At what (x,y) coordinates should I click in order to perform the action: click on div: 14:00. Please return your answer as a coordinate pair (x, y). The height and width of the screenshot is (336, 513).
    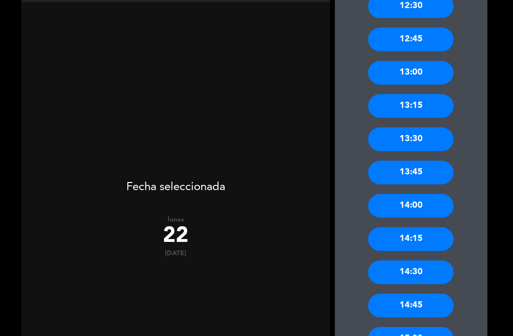
    Looking at the image, I should click on (411, 206).